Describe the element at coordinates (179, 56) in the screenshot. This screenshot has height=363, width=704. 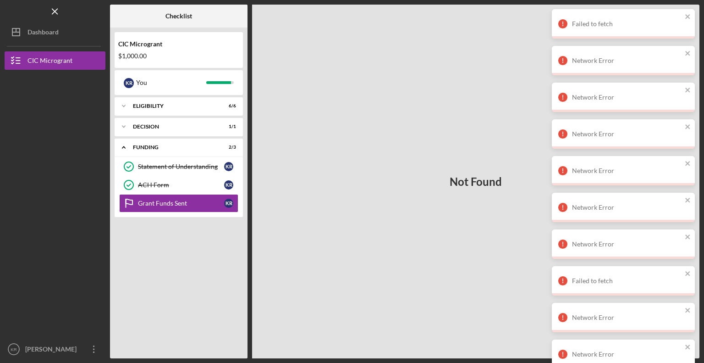
I see `div: $1,000.00` at that location.